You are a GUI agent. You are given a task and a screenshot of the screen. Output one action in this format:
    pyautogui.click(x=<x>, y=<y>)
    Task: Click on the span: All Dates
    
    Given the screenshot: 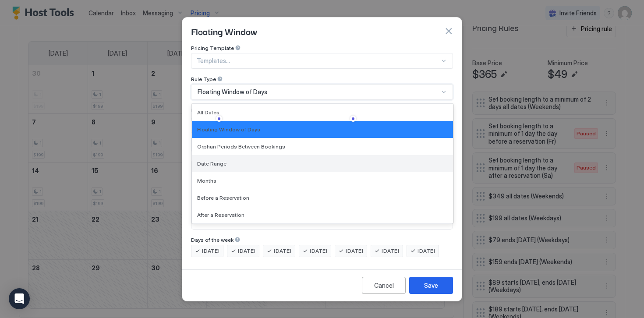 What is the action you would take?
    pyautogui.click(x=208, y=112)
    